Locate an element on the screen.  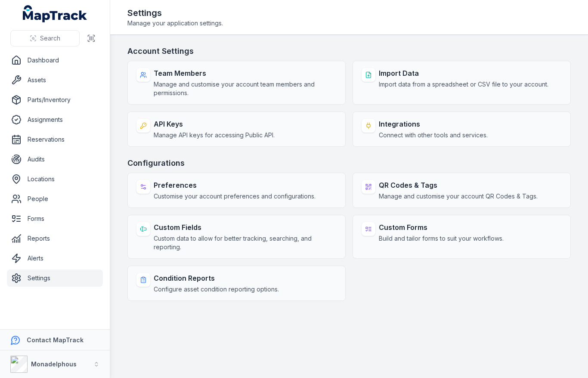
button: Search is located at coordinates (45, 38).